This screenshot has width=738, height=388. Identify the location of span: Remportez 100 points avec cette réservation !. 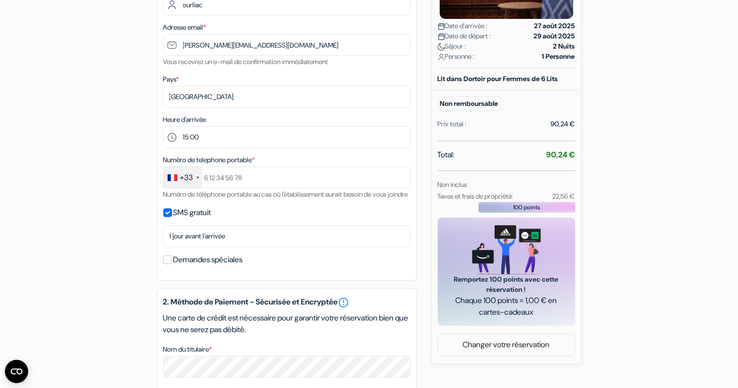
(506, 285).